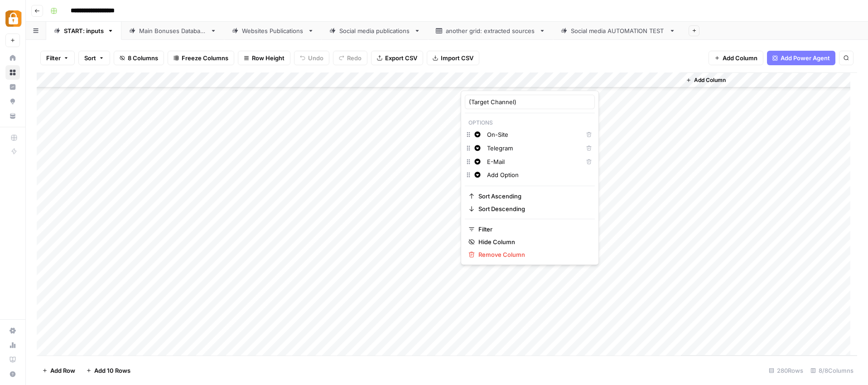  Describe the element at coordinates (58, 58) in the screenshot. I see `button: Filter` at that location.